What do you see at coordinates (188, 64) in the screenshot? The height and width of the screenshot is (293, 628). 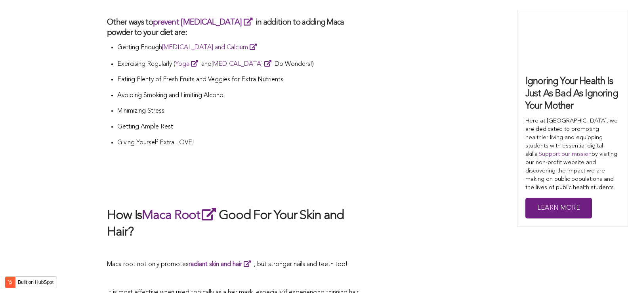 I see `a: Yoga` at bounding box center [188, 64].